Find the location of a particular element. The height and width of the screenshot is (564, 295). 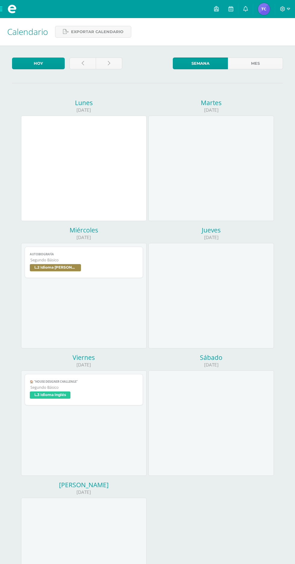

div: Sábado is located at coordinates (211, 358).